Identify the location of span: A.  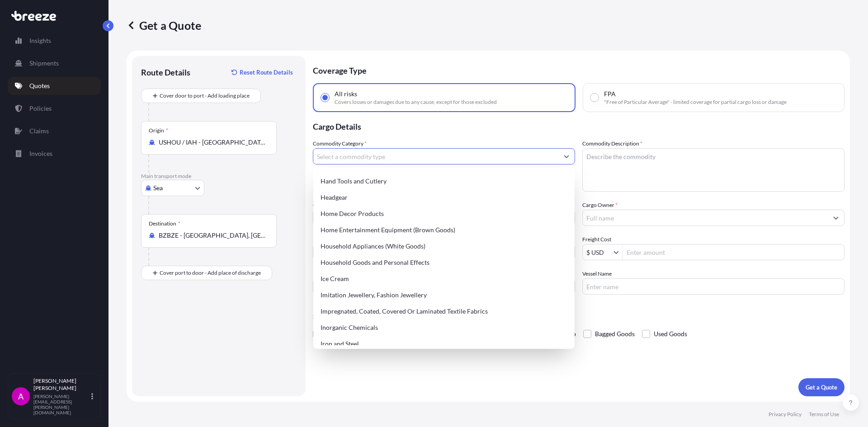
(21, 396).